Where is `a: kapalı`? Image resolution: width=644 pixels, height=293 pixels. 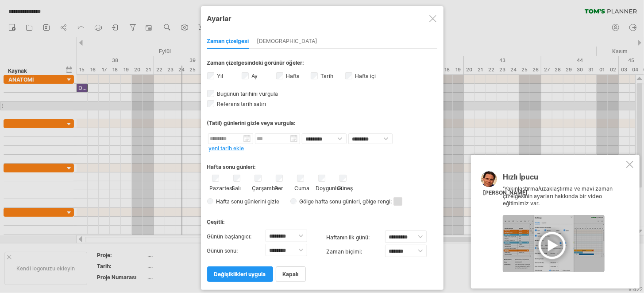
a: kapalı is located at coordinates (291, 274).